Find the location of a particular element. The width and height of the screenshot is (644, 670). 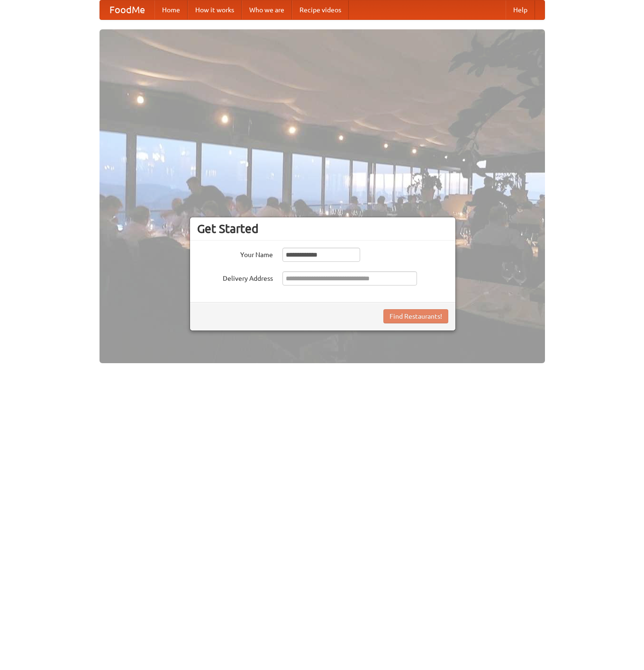

a: Who we are is located at coordinates (267, 10).